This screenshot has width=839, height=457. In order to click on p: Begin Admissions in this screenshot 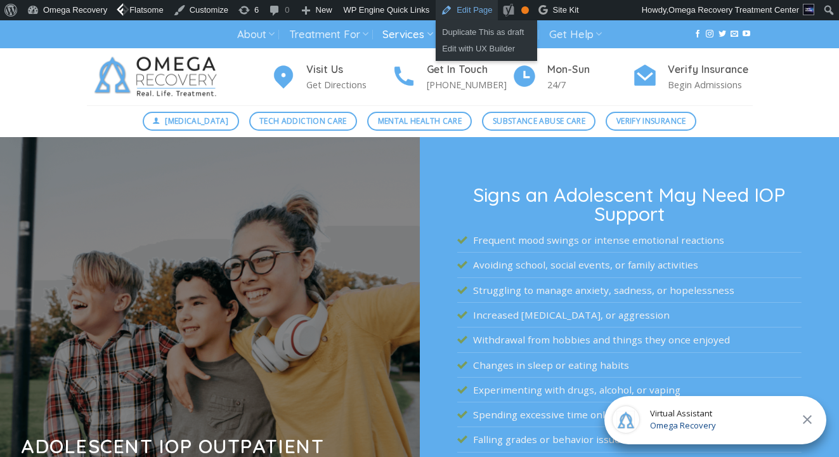, I will do `click(710, 84)`.